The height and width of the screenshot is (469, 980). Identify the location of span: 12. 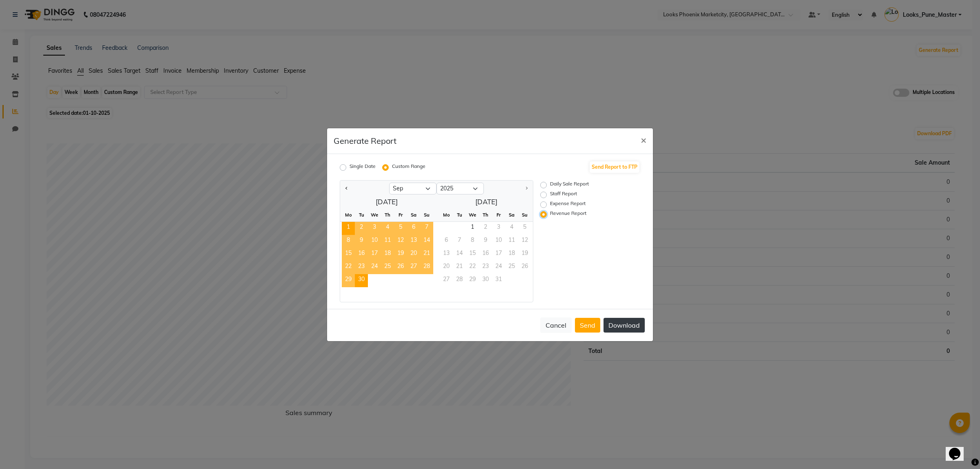
(401, 241).